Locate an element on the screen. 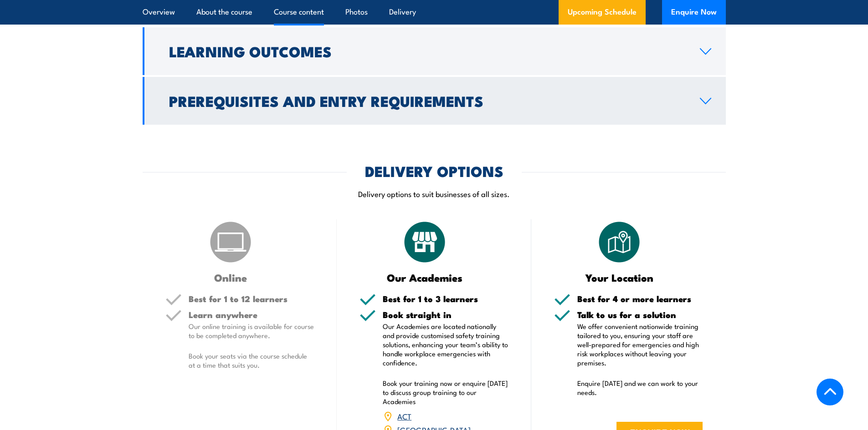 The height and width of the screenshot is (430, 868). a: ACT is located at coordinates (404, 416).